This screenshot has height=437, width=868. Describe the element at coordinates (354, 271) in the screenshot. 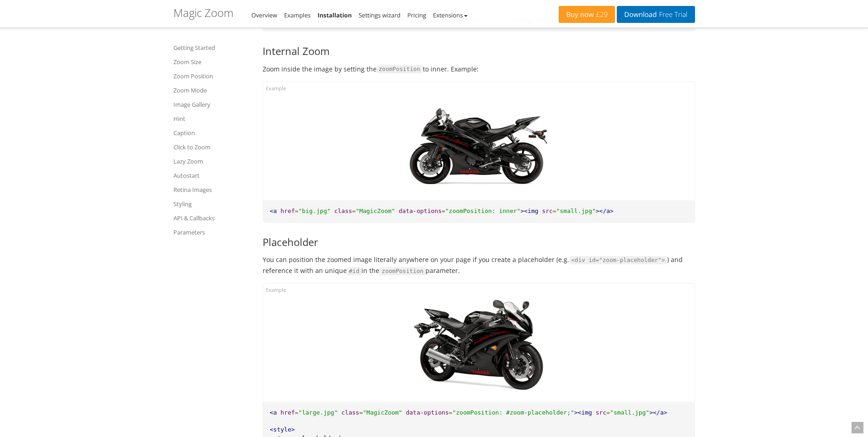

I see `code: #id` at that location.